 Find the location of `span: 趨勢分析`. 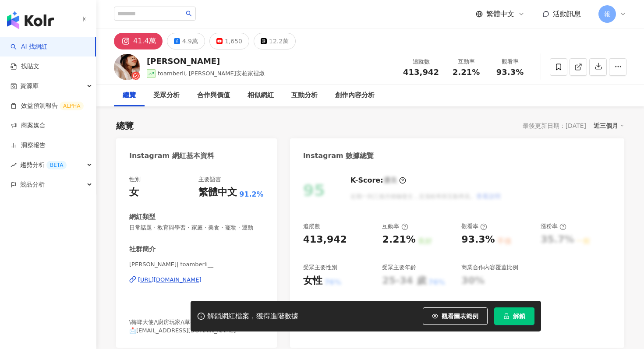

span: 趨勢分析 is located at coordinates (43, 164).